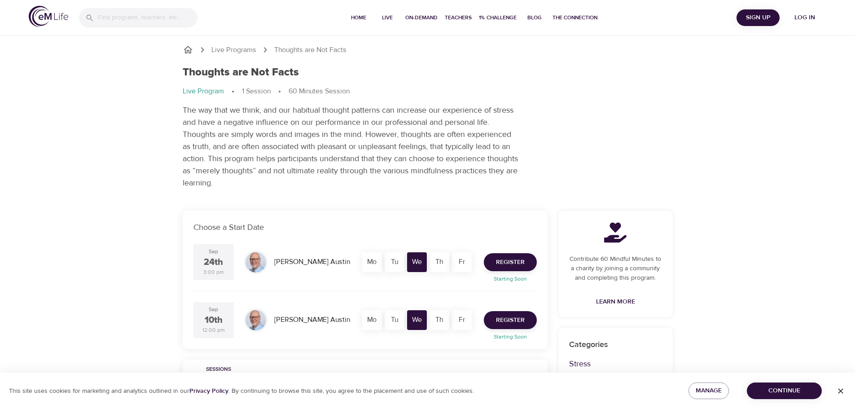 The width and height of the screenshot is (855, 409). Describe the element at coordinates (359, 18) in the screenshot. I see `span: Home` at that location.